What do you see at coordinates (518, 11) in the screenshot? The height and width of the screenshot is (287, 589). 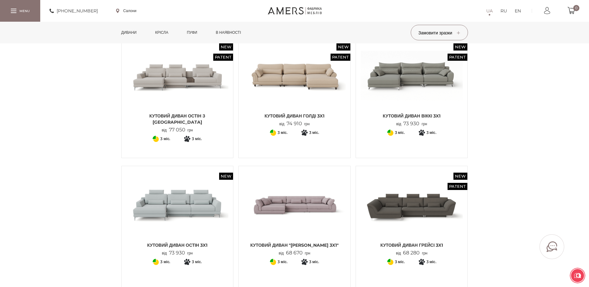 I see `a: EN` at bounding box center [518, 11].